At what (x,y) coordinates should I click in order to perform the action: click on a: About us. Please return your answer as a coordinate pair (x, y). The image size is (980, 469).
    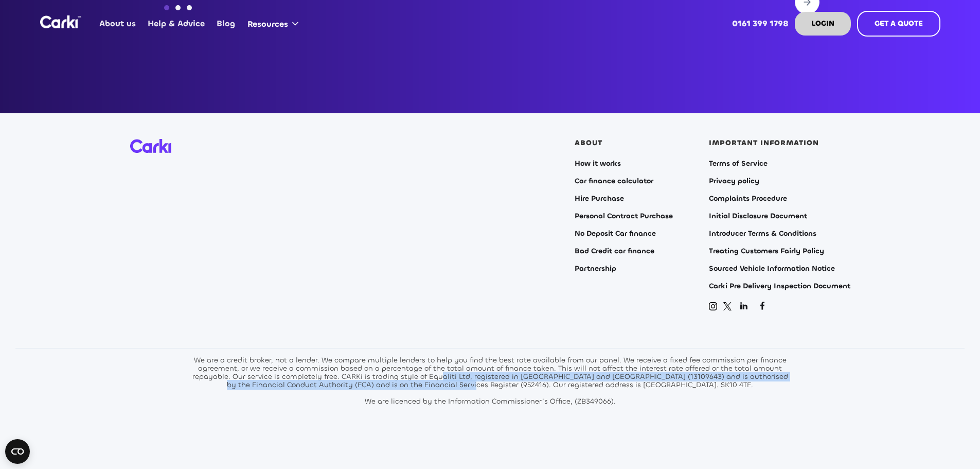
    Looking at the image, I should click on (118, 24).